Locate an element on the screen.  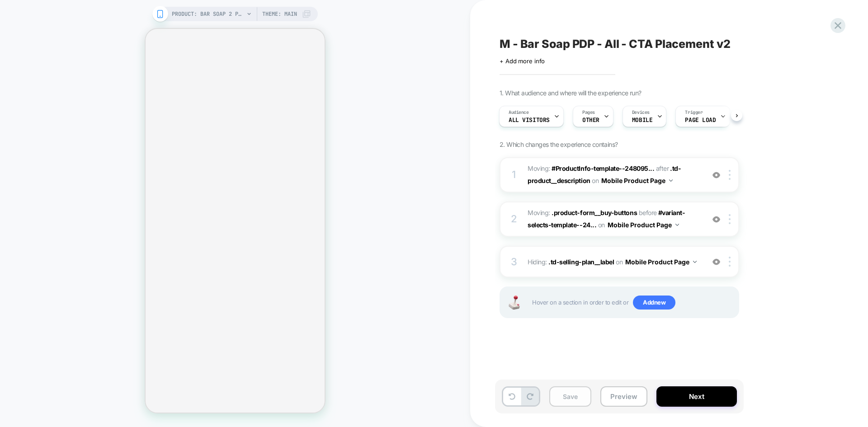
span: Add new is located at coordinates (654, 303).